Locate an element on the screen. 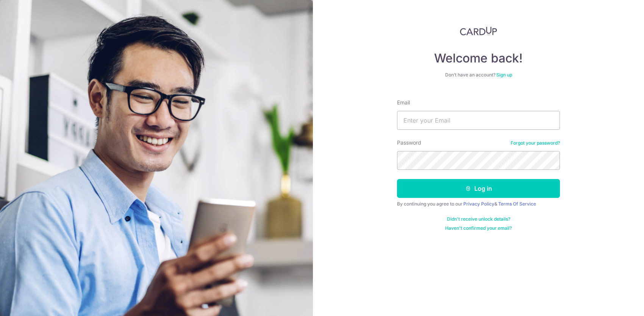 This screenshot has height=316, width=644. input: Enter your Email is located at coordinates (479, 121).